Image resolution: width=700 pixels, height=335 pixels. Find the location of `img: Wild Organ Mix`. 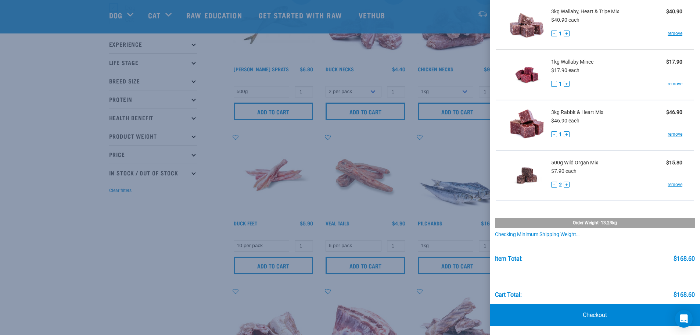

img: Wild Organ Mix is located at coordinates (527, 175).